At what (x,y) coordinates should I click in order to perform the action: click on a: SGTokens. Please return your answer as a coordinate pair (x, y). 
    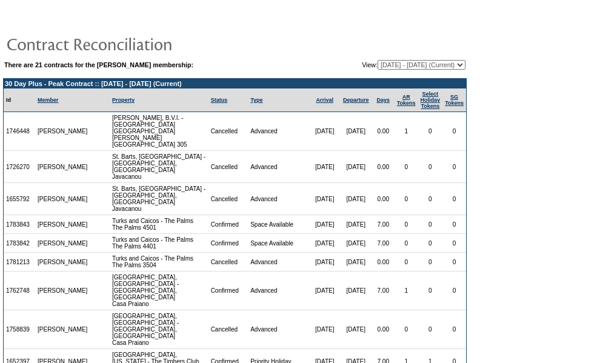
    Looking at the image, I should click on (454, 100).